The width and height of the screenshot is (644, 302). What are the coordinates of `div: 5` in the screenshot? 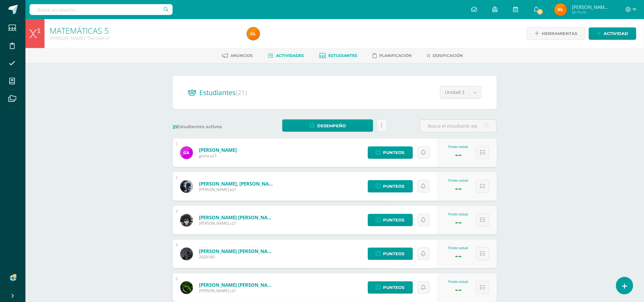 It's located at (177, 279).